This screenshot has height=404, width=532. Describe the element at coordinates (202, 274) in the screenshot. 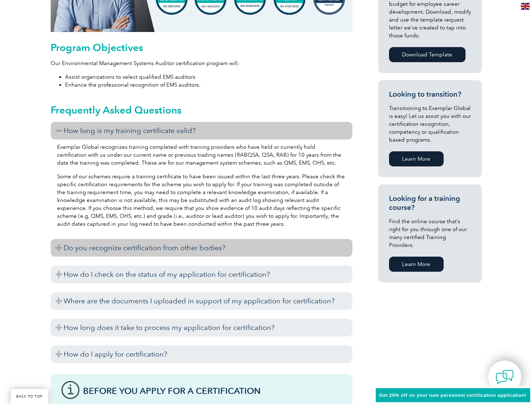

I see `h3: How do I check on the status of my application for certification?` at that location.